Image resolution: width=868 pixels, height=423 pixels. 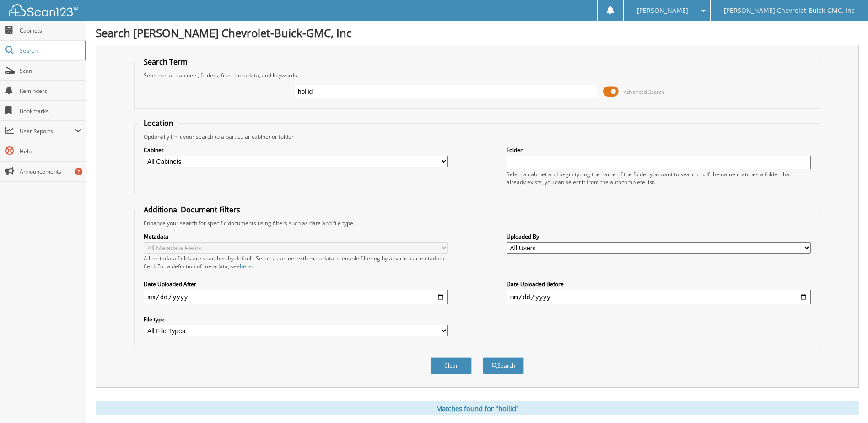 I want to click on button: Search, so click(x=504, y=365).